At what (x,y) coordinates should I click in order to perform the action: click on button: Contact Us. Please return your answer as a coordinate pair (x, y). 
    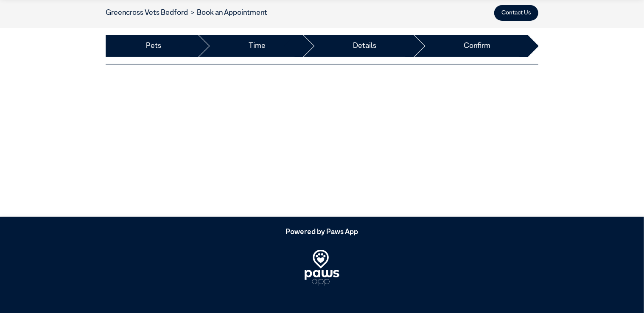
    Looking at the image, I should click on (516, 13).